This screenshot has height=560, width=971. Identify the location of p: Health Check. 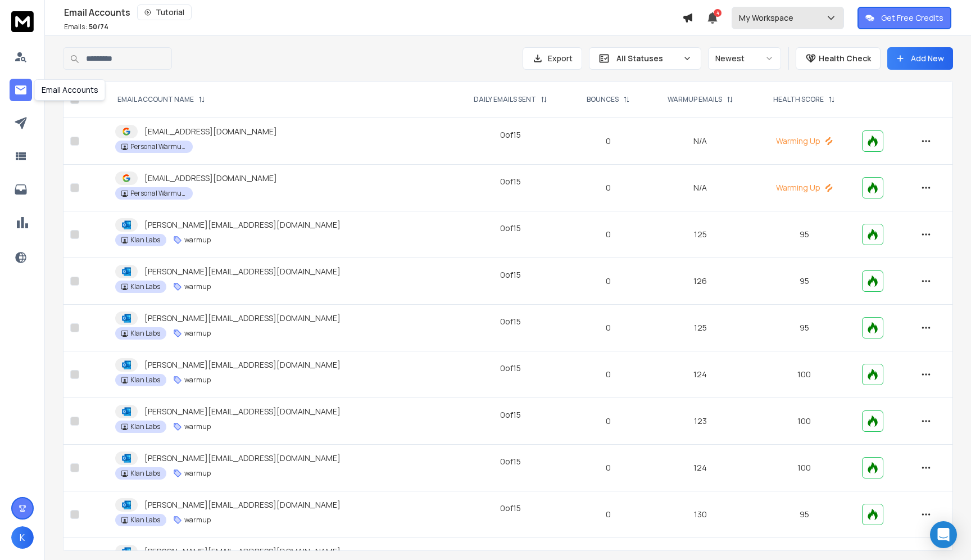
(845, 58).